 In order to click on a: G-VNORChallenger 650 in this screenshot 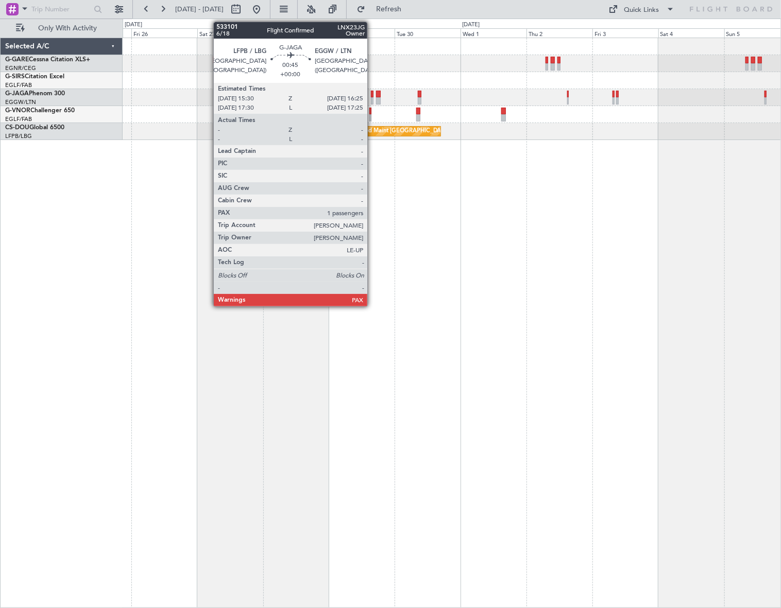, I will do `click(40, 111)`.